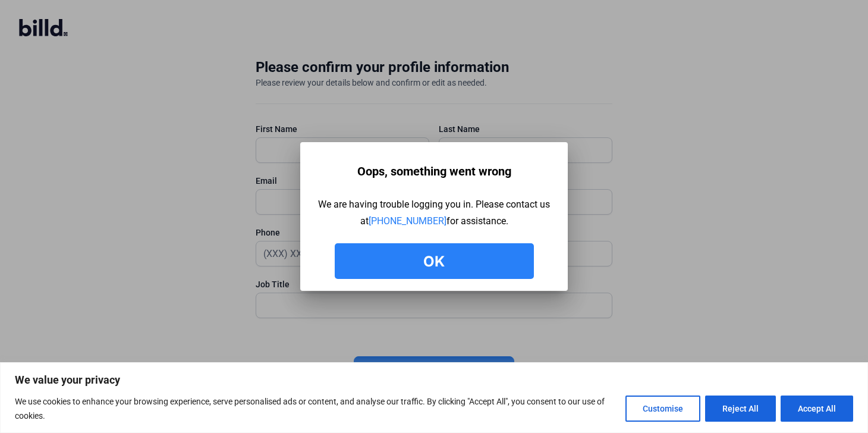  I want to click on p: We value your privacy, so click(434, 380).